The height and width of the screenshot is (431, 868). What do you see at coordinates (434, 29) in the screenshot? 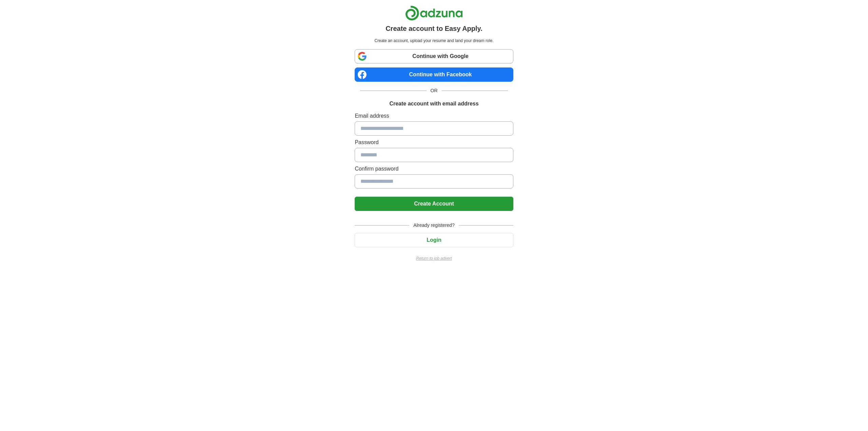
I see `h1: Create account to Easy Apply.` at bounding box center [434, 29].